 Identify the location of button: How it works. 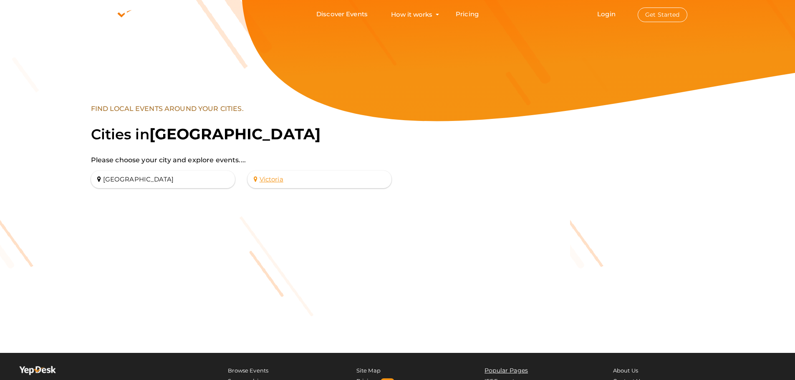
(411, 14).